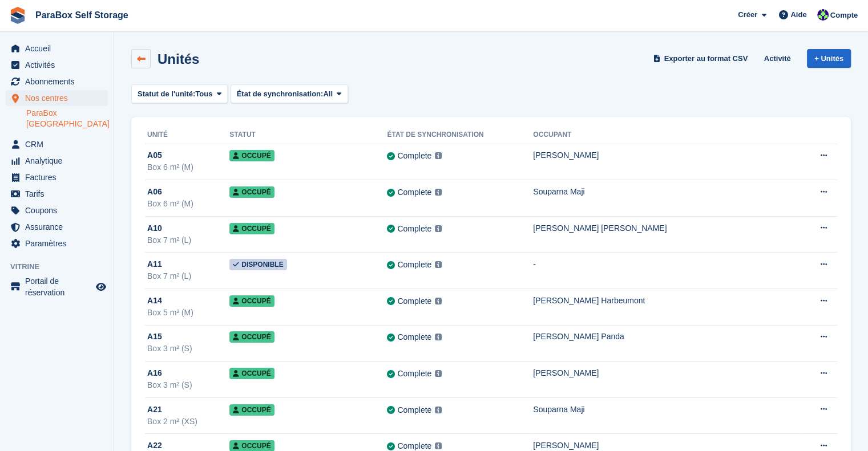 Image resolution: width=868 pixels, height=451 pixels. I want to click on a: Boutique d'aperçu, so click(101, 287).